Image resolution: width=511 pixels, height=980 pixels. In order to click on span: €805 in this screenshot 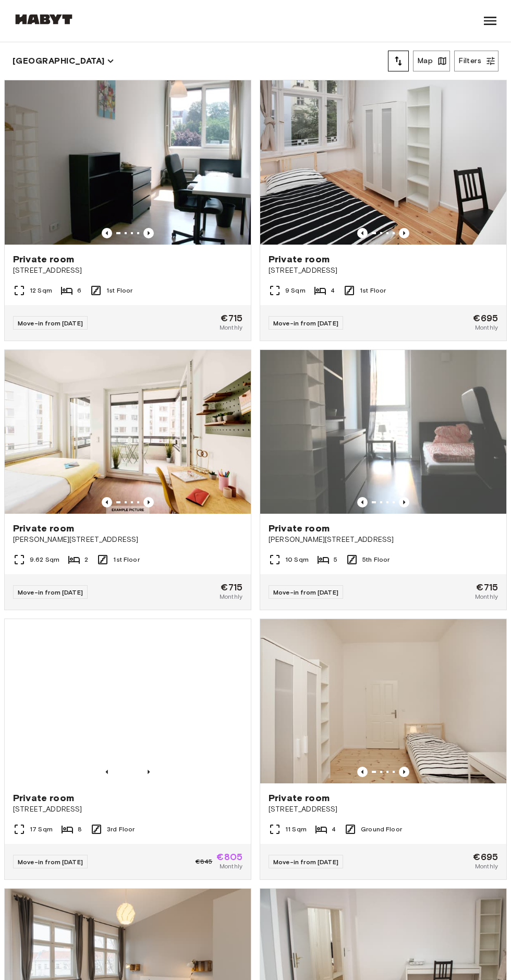, I will do `click(229, 857)`.